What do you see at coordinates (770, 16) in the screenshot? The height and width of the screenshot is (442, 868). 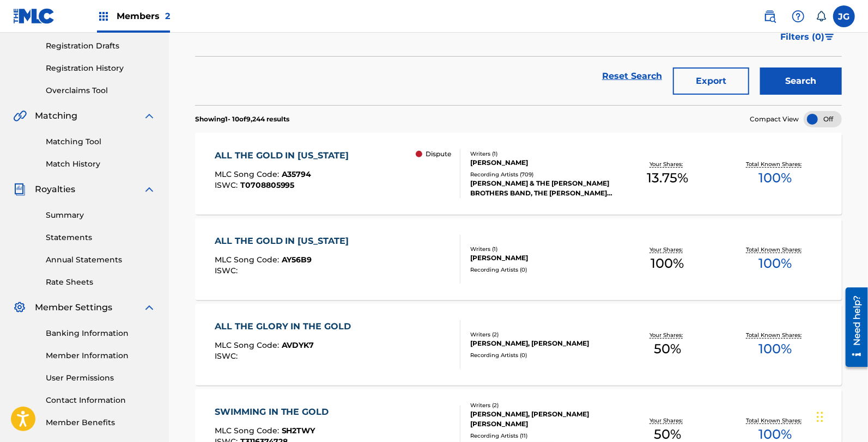 I see `img: search` at bounding box center [770, 16].